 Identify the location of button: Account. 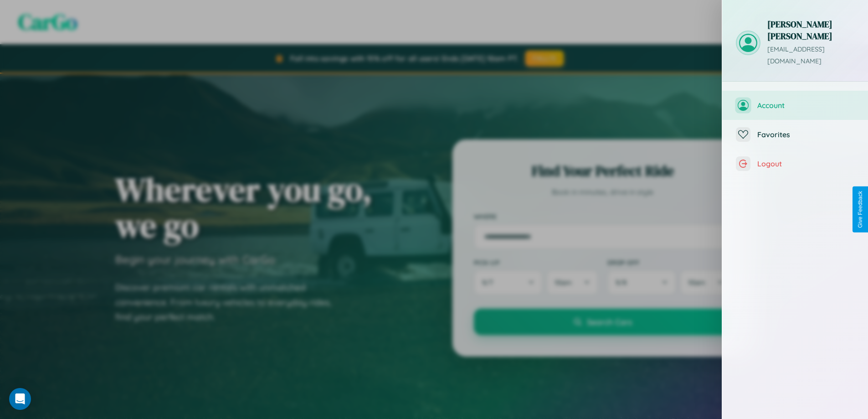
(795, 105).